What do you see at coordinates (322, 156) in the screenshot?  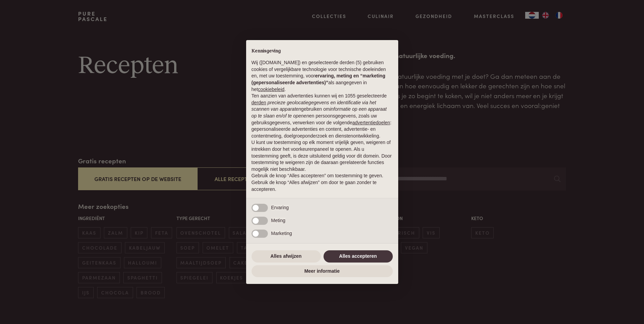 I see `p: U kunt uw toestemming op elk moment vrijelijk geven, weigeren of intrekken door het voorkeurenpan...` at bounding box center [322, 156].